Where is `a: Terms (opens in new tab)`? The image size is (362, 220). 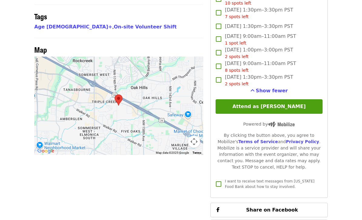 a: Terms (opens in new tab) is located at coordinates (197, 153).